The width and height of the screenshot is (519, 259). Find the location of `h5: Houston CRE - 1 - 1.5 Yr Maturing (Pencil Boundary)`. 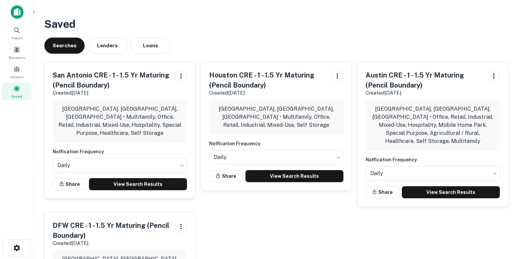

h5: Houston CRE - 1 - 1.5 Yr Maturing (Pencil Boundary) is located at coordinates (268, 80).